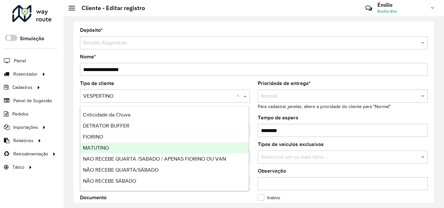 The width and height of the screenshot is (444, 208). I want to click on span: MATUTINO, so click(96, 148).